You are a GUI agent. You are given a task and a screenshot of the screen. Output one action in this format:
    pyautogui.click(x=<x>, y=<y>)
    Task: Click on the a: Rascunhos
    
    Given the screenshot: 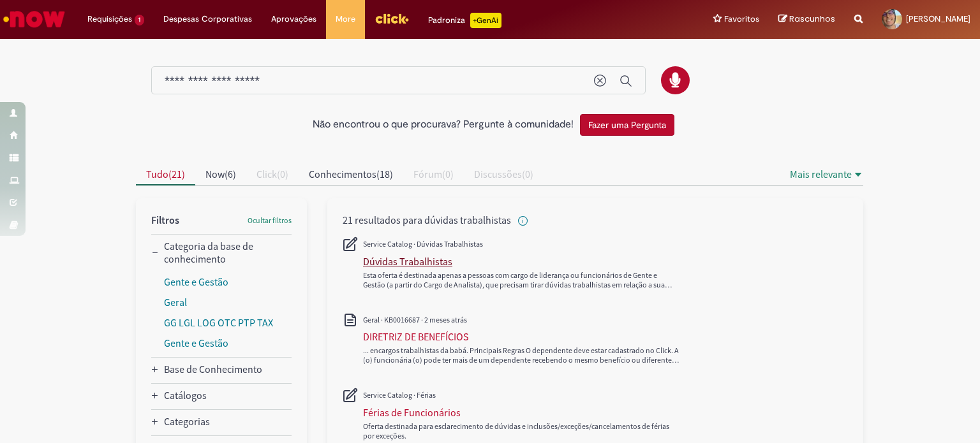 What is the action you would take?
    pyautogui.click(x=806, y=19)
    